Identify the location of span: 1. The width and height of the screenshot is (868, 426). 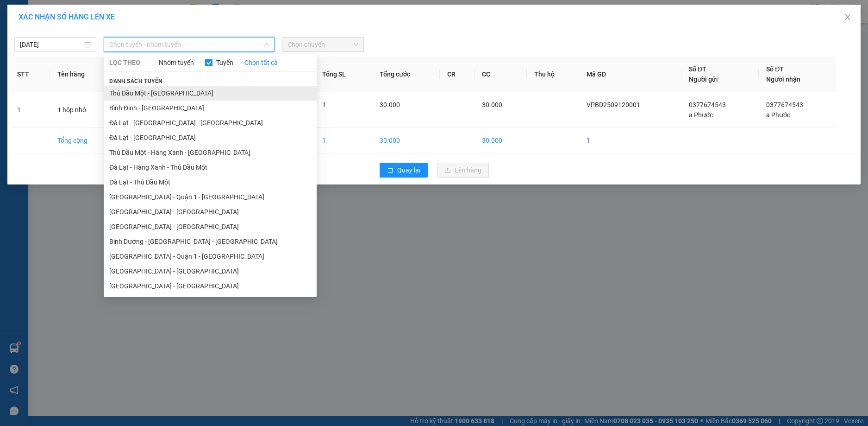
(324, 105).